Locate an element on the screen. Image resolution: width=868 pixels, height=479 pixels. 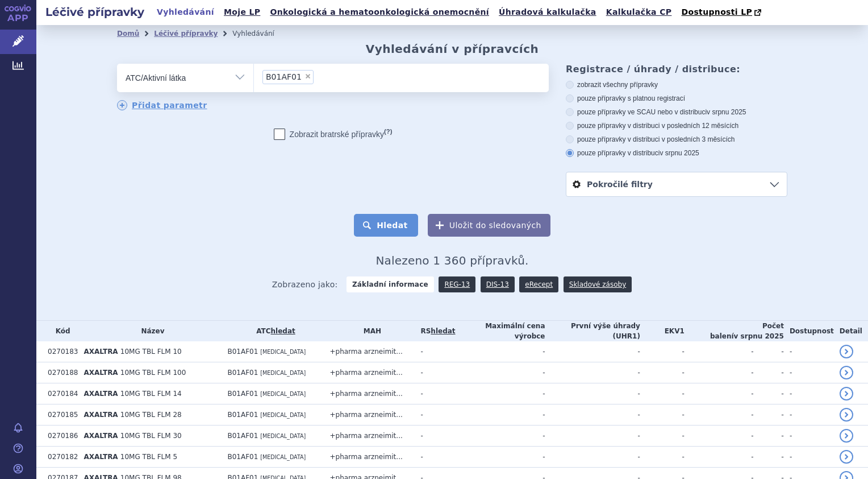
h2: Vyhledávání v přípravcích is located at coordinates (452, 49).